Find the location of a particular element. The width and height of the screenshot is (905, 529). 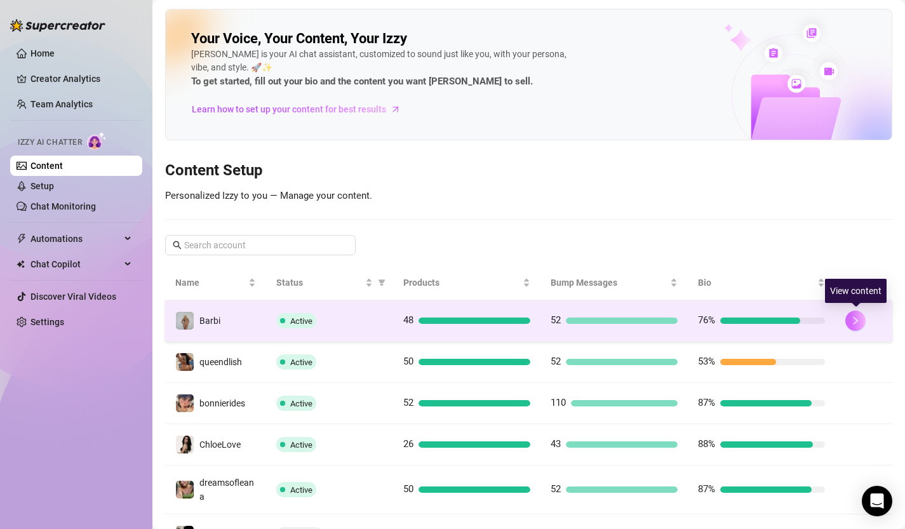

a: Setup is located at coordinates (42, 186).